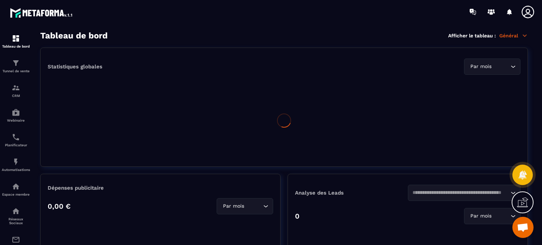 The width and height of the screenshot is (542, 245). Describe the element at coordinates (16, 216) in the screenshot. I see `a: social-networksocial-networkRéseaux Sociaux` at that location.